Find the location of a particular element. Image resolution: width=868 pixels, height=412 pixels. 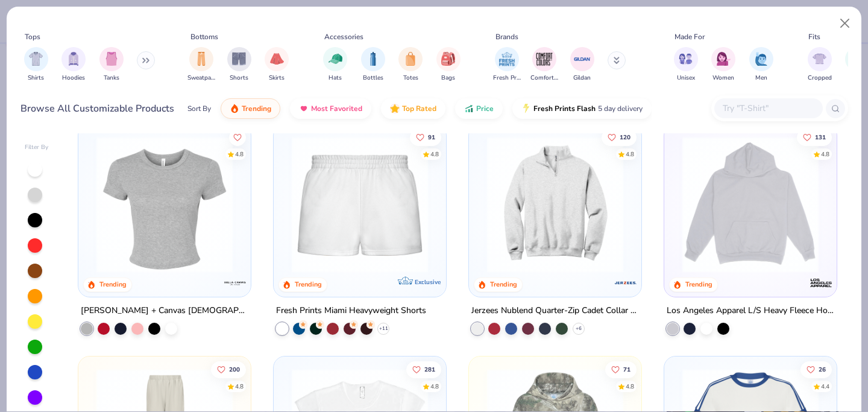

span: Bags is located at coordinates (448, 78).